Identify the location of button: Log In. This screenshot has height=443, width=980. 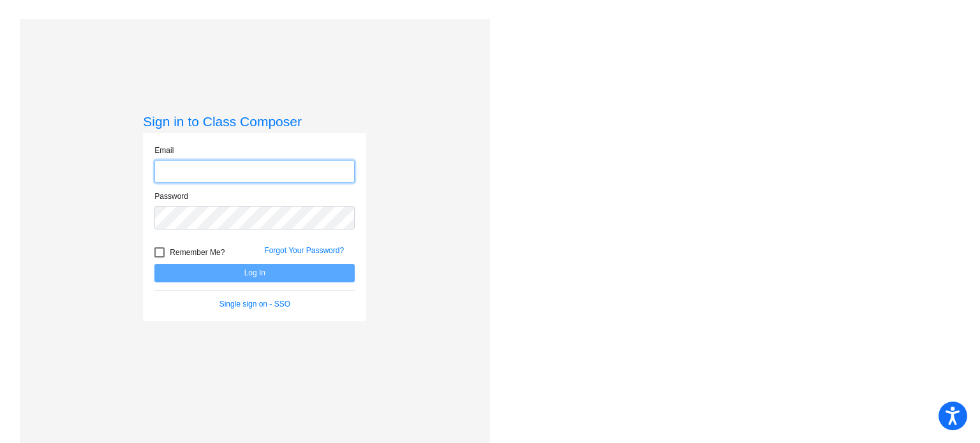
(254, 273).